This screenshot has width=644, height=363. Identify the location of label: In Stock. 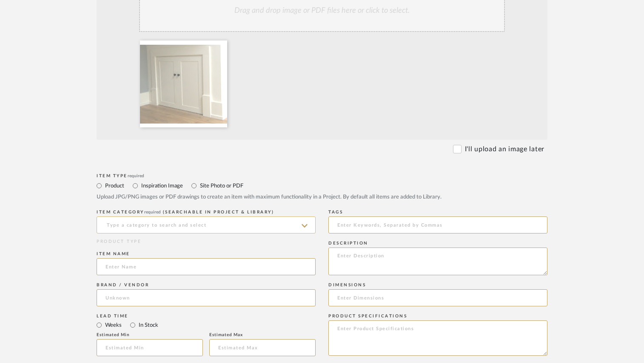
(148, 325).